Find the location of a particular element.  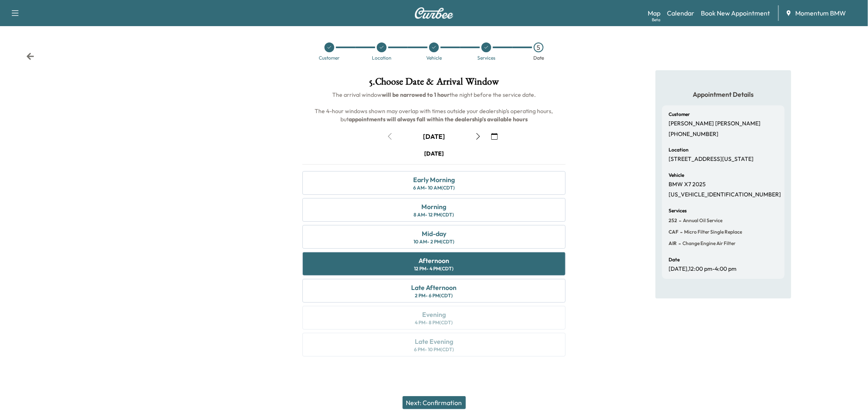

h6: Date is located at coordinates (674, 259).